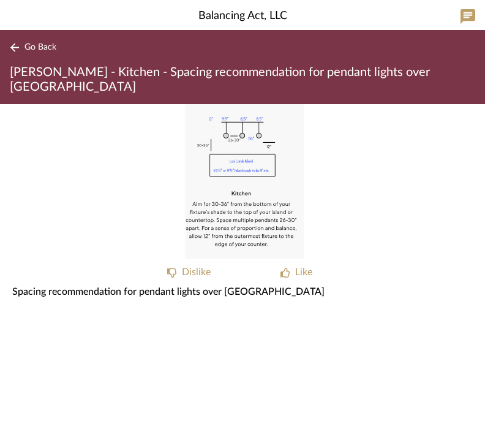 Image resolution: width=485 pixels, height=448 pixels. I want to click on button: Go Back, so click(35, 48).